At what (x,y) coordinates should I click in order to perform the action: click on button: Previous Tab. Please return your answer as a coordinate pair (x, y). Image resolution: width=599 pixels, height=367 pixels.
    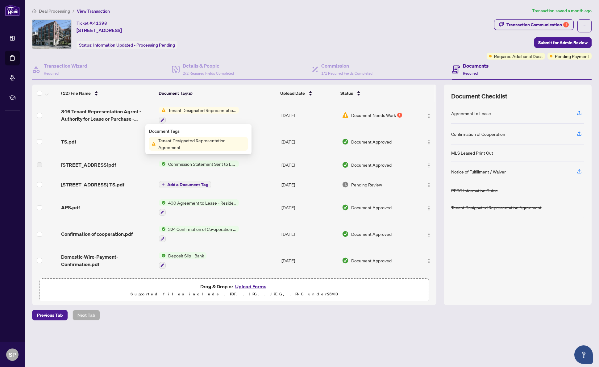
    Looking at the image, I should click on (50, 315).